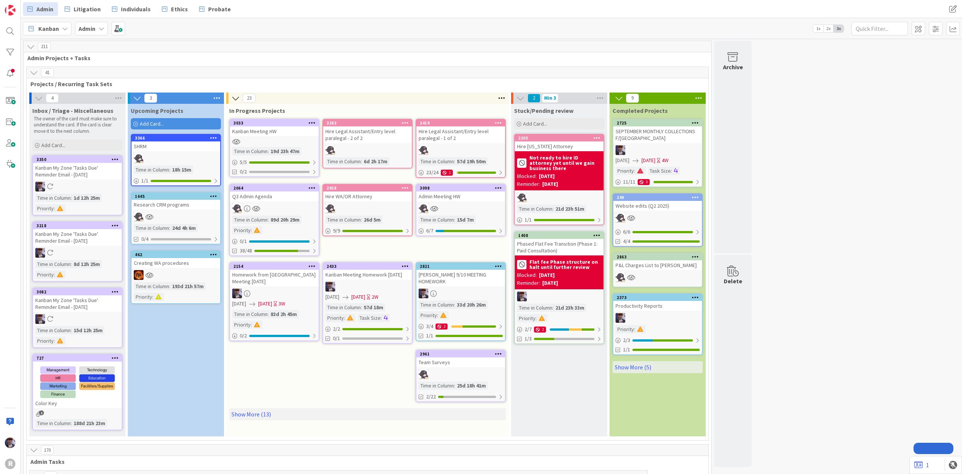  I want to click on div: Delete, so click(733, 281).